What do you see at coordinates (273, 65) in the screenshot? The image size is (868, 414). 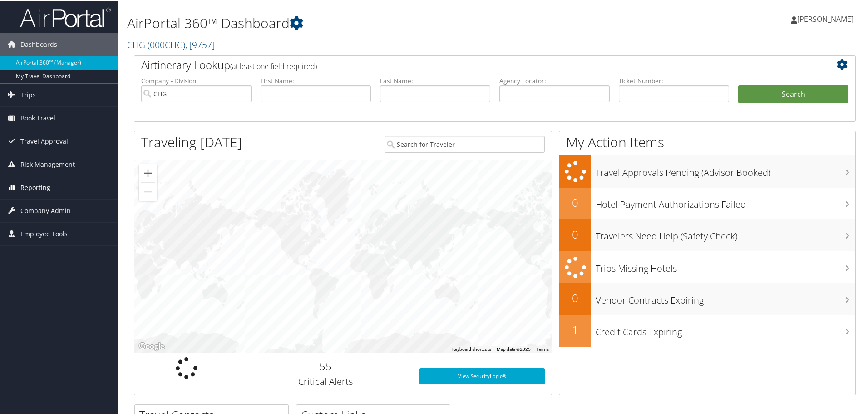 I see `span: (at least one field required)` at bounding box center [273, 65].